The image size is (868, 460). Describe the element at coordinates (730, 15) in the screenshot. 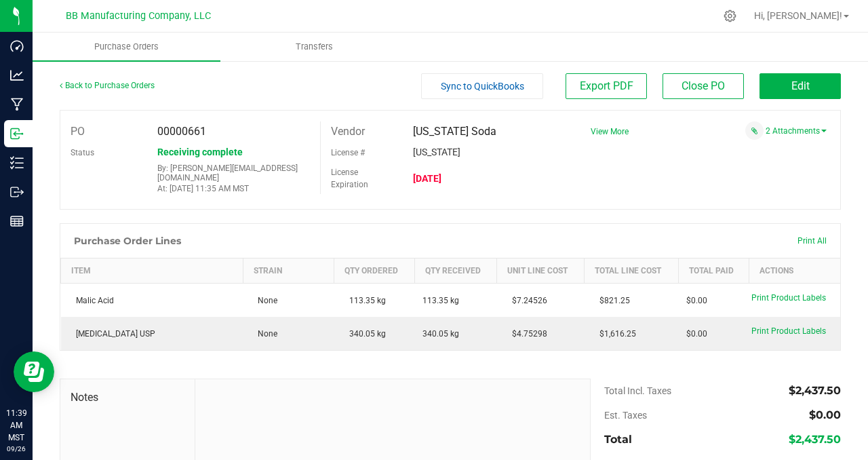

I see `div: Manage settings` at that location.